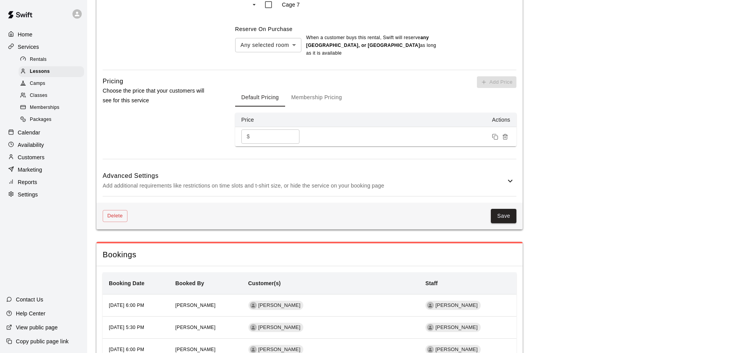 This screenshot has width=738, height=353. Describe the element at coordinates (43, 170) in the screenshot. I see `div: Marketing` at that location.